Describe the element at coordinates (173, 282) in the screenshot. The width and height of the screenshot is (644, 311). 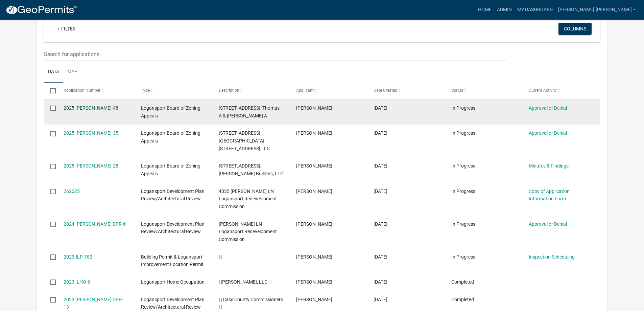
I see `span: Logansport Home Occupation` at that location.